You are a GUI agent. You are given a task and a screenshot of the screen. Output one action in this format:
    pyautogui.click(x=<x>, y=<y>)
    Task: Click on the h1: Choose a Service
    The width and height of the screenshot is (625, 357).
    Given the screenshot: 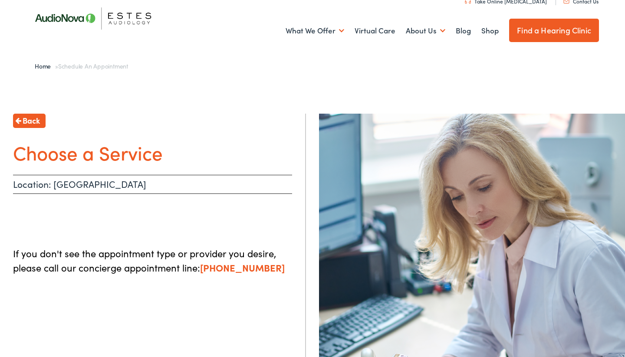 What is the action you would take?
    pyautogui.click(x=152, y=152)
    